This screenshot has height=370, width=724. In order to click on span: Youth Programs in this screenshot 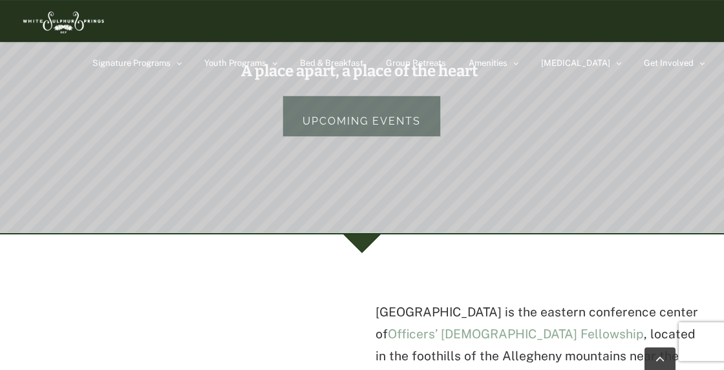, I will do `click(235, 63)`.